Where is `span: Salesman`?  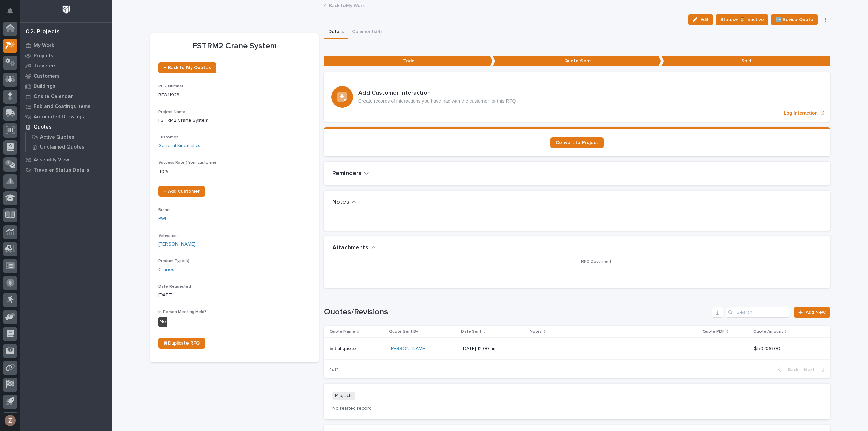 span: Salesman is located at coordinates (168, 235).